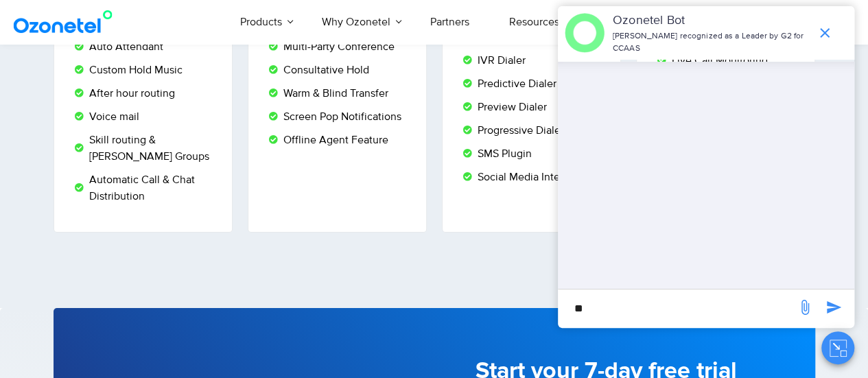 The image size is (868, 378). I want to click on span: Predictive Dialer, so click(516, 84).